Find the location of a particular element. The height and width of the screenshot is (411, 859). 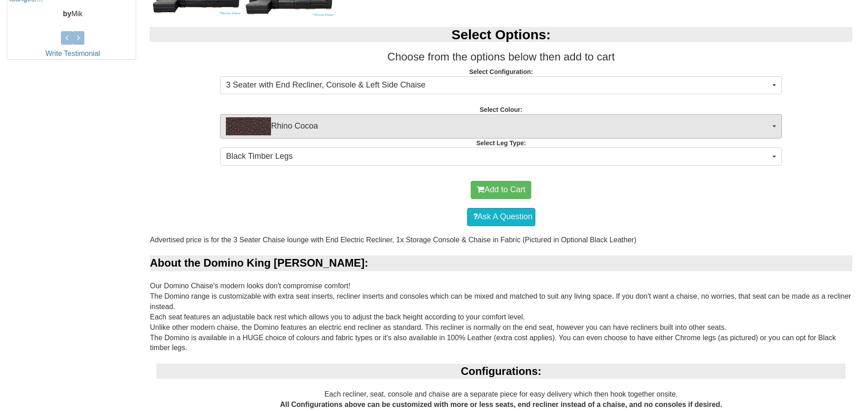

button: Add to Cart is located at coordinates (501, 190).